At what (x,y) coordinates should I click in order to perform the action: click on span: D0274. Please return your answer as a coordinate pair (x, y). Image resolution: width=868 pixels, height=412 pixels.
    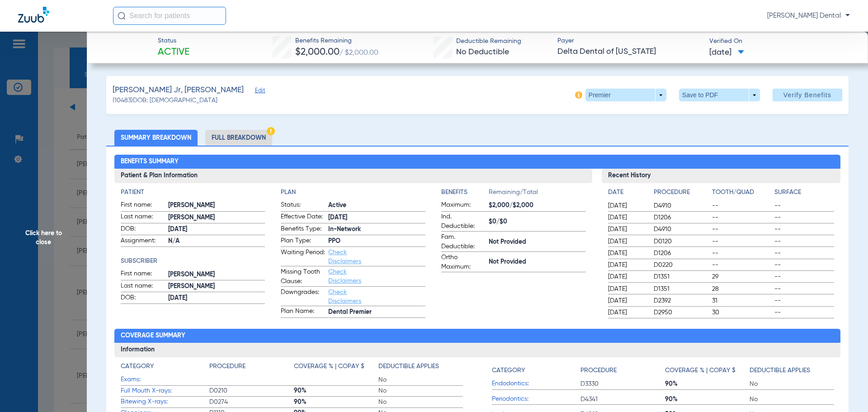
    Looking at the image, I should click on (251, 402).